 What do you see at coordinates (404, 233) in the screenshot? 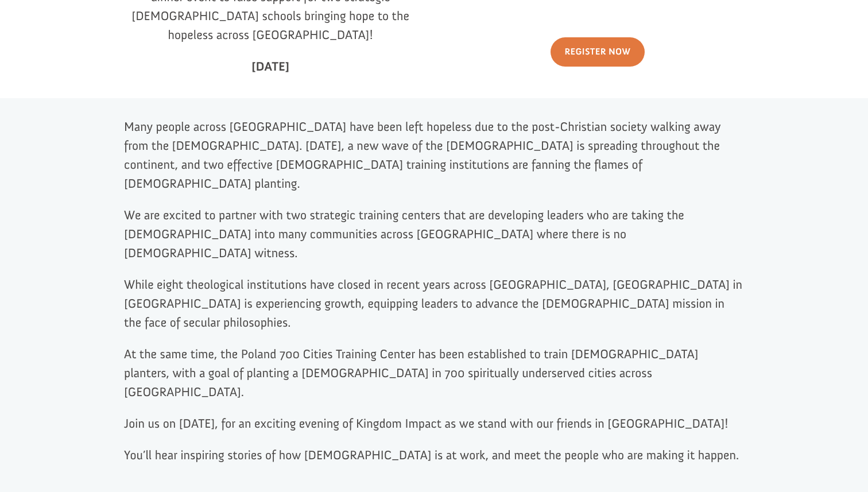
I see `span: We are excited to partner with two strategic training centers that are developing leaders who are...` at bounding box center [404, 233].